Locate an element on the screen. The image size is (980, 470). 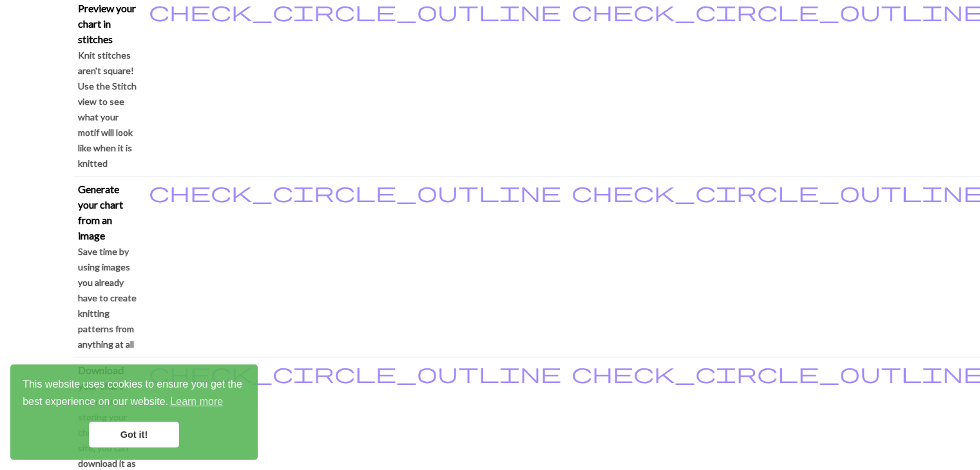
a: learn more about cookies is located at coordinates (197, 402).